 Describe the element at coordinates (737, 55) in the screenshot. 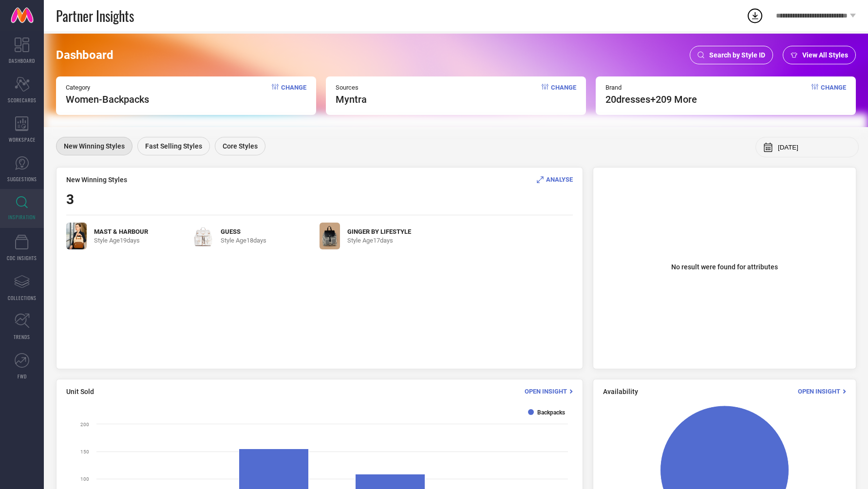

I see `span: Search by Style ID` at that location.